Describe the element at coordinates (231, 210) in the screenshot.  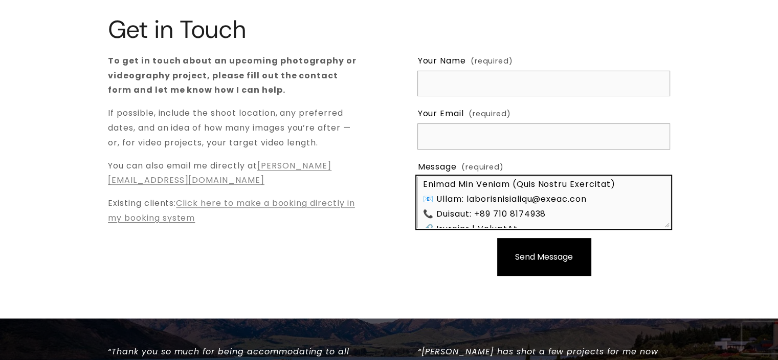
I see `a: Click here to make a booking directly in my booking system` at that location.